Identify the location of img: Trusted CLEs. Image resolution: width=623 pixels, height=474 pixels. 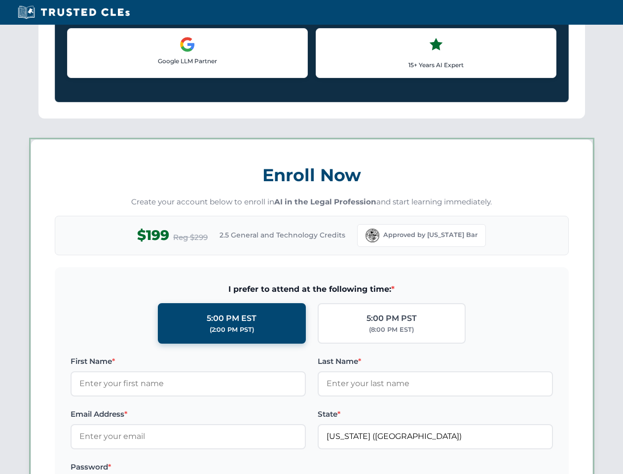
(74, 12).